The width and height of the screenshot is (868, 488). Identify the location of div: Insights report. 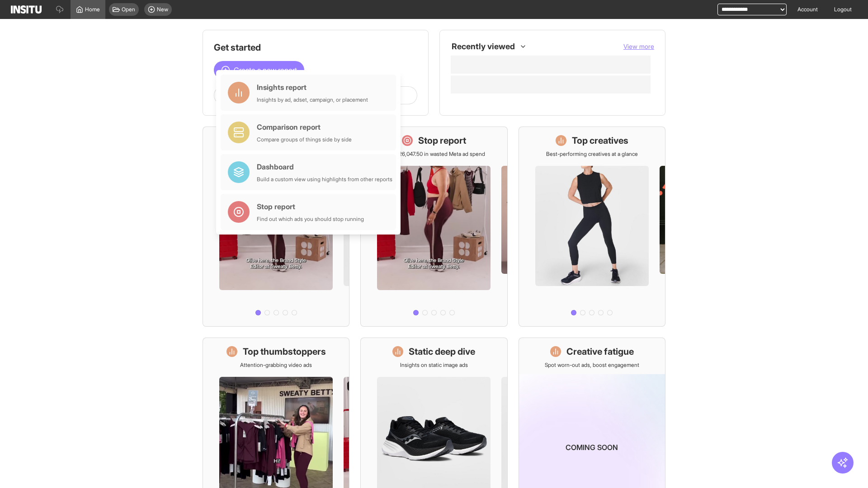
(313, 87).